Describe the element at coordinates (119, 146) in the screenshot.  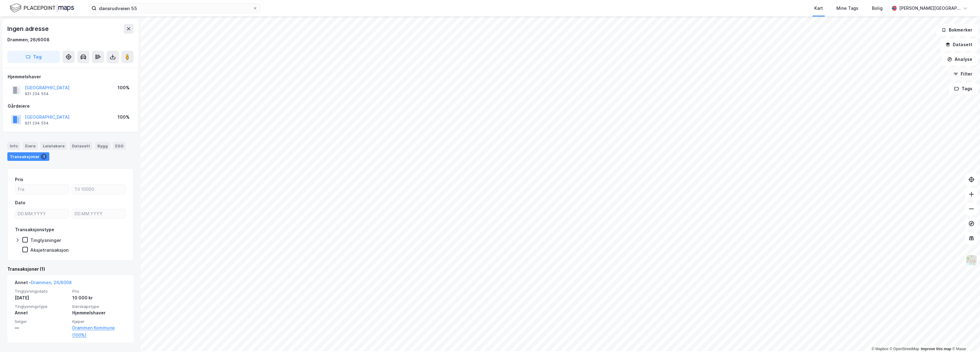
I see `div: ESG` at that location.